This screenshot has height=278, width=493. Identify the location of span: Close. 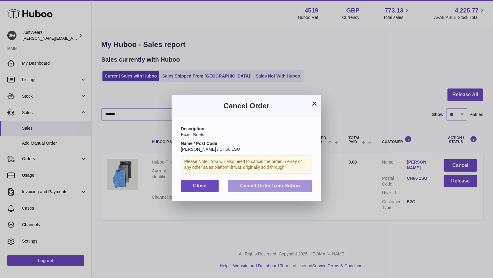
(200, 186).